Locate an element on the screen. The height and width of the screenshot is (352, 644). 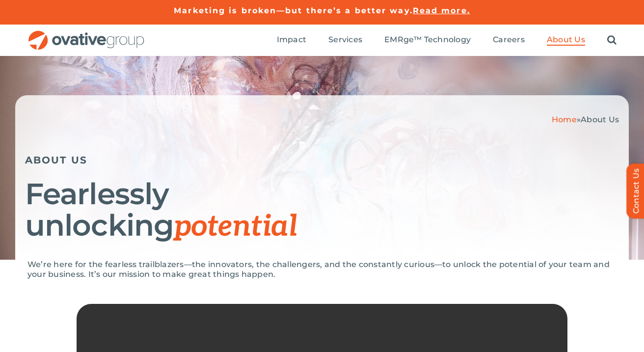
a: Read more. is located at coordinates (441, 10).